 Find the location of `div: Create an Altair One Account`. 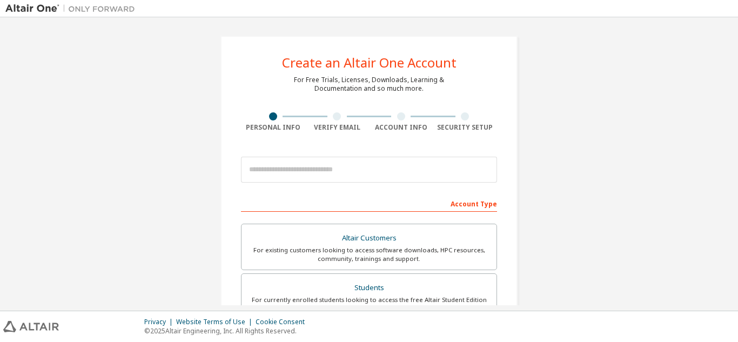

div: Create an Altair One Account is located at coordinates (369, 63).